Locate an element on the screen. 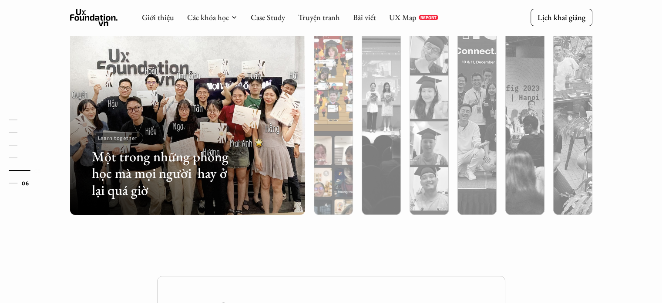 The image size is (662, 303). a: Bài viết is located at coordinates (364, 17).